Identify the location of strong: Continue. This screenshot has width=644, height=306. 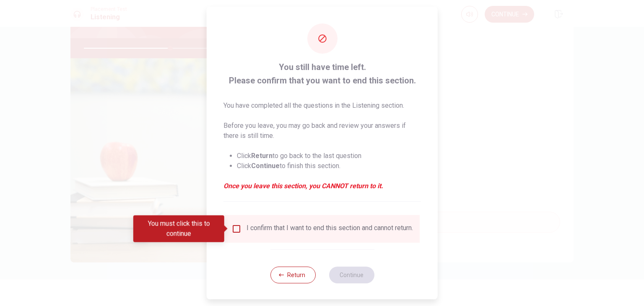
(266, 166).